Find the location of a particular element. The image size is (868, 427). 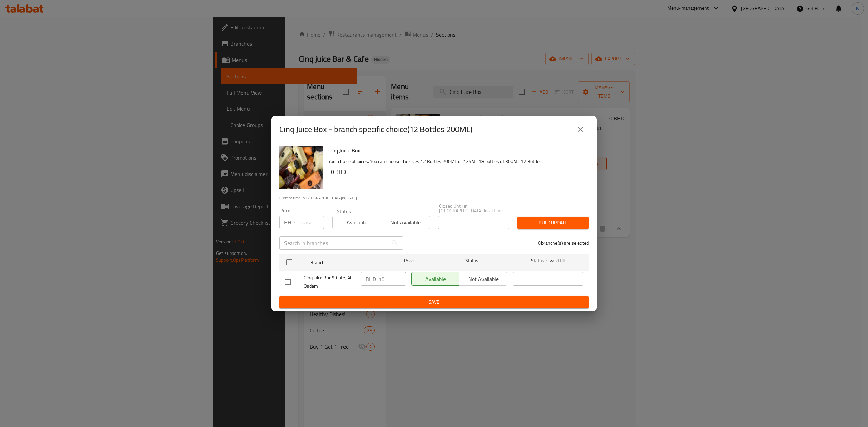

span: Cinq juice Bar & Cafe, Al Qadam is located at coordinates (329, 282).